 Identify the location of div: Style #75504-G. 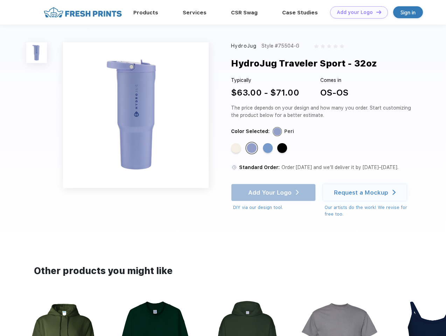
(280, 46).